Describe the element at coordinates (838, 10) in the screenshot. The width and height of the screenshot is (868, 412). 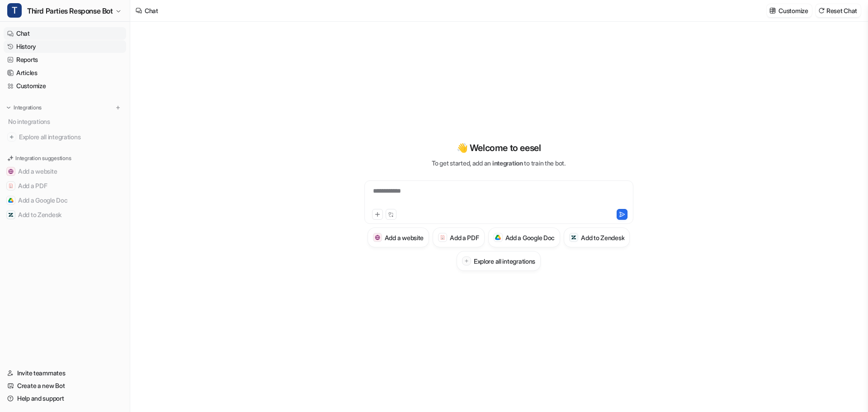
I see `button: Reset Chat` at that location.